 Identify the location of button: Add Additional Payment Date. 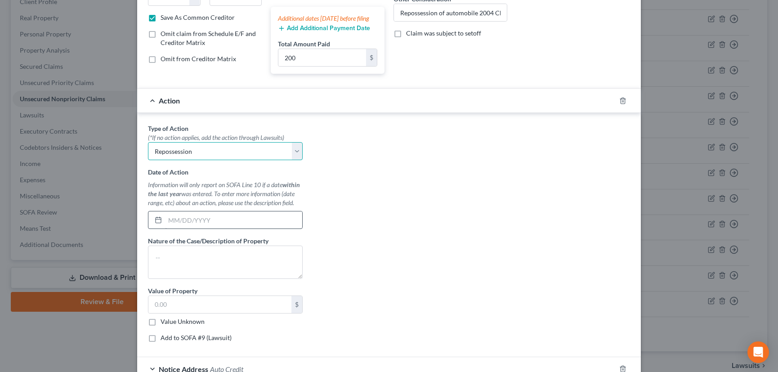
(324, 28).